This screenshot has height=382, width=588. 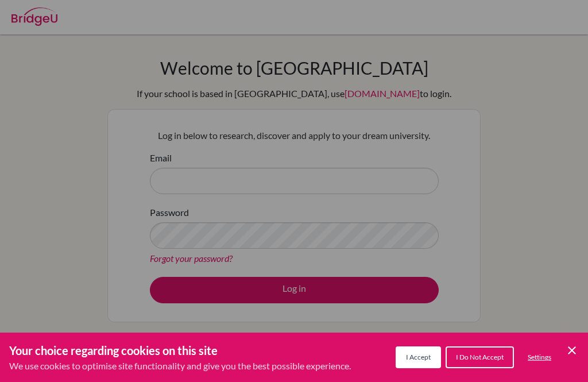 I want to click on button: Settings, so click(x=539, y=358).